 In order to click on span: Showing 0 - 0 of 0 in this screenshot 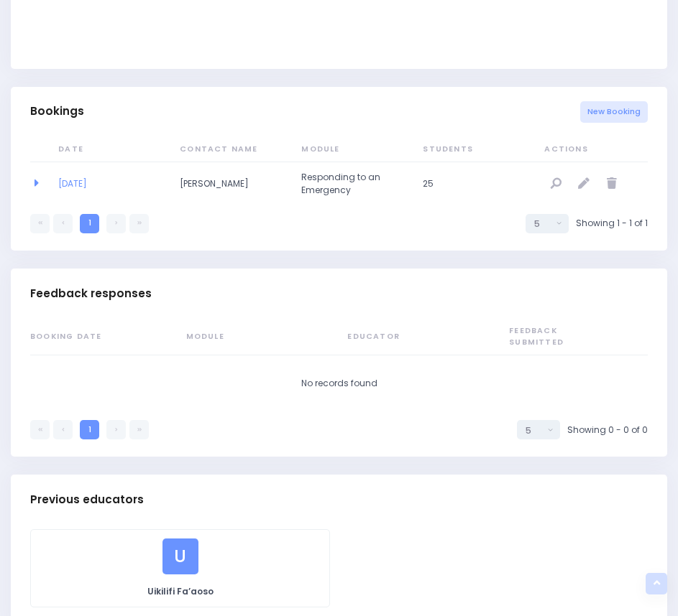, I will do `click(607, 431)`.